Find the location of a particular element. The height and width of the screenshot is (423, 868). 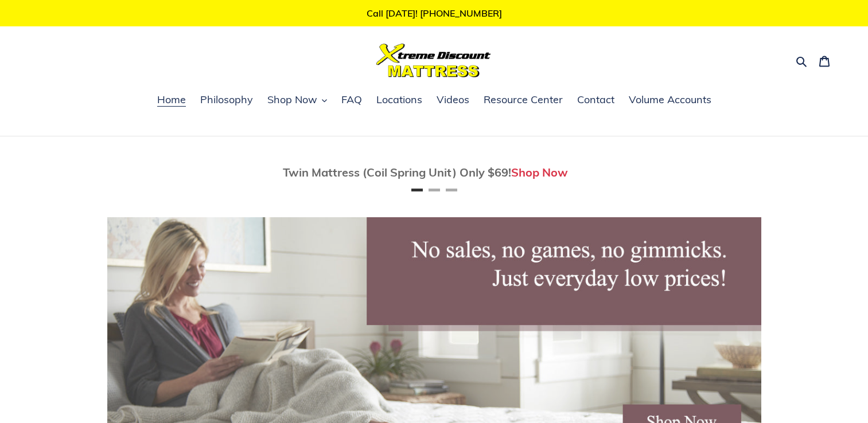

button: Page 1 is located at coordinates (417, 189).